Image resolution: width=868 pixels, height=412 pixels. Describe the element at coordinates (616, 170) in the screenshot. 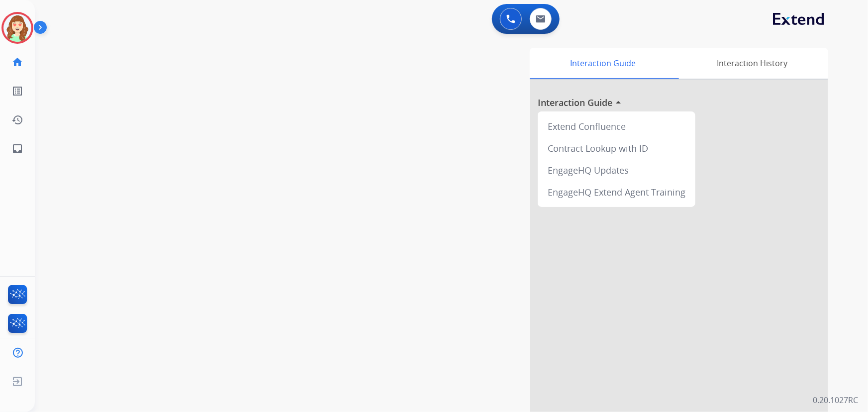

I see `div: EngageHQ Updates` at that location.